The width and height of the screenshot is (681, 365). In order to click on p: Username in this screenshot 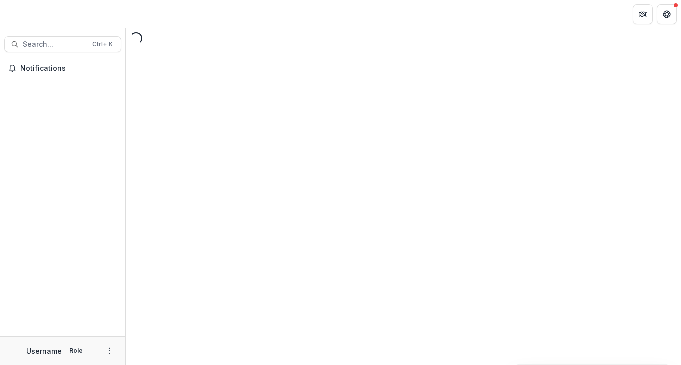, I will do `click(44, 351)`.